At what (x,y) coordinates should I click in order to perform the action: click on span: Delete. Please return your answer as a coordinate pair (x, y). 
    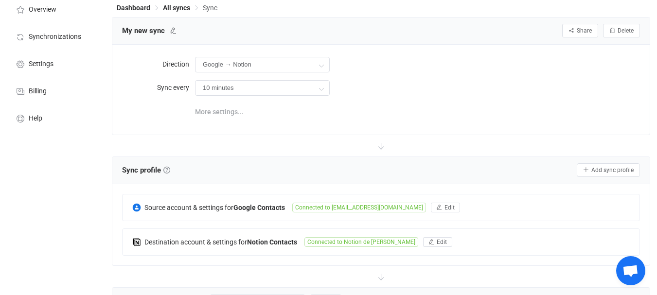
    Looking at the image, I should click on (626, 31).